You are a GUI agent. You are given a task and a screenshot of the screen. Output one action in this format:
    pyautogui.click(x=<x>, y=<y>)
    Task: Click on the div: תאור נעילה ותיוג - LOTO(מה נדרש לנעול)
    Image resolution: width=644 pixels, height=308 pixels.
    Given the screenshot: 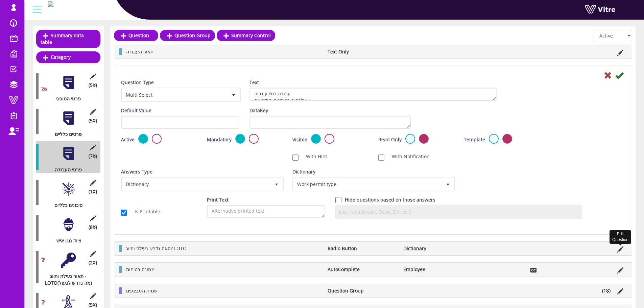 What is the action you would take?
    pyautogui.click(x=66, y=279)
    